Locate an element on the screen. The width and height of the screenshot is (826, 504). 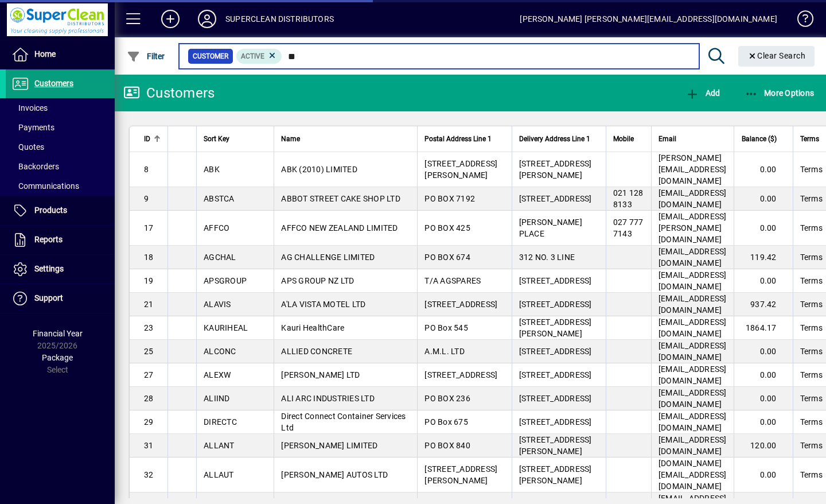
span: Financial Year is located at coordinates (57, 334).